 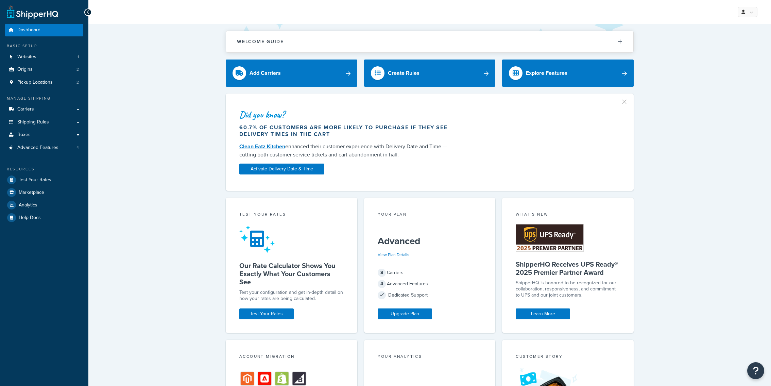 What do you see at coordinates (27, 57) in the screenshot?
I see `span: Websites` at bounding box center [27, 57].